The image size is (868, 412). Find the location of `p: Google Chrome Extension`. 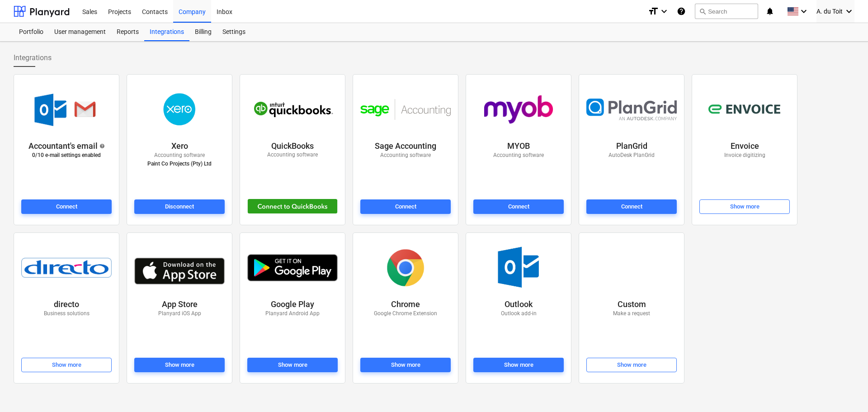

p: Google Chrome Extension is located at coordinates (405, 314).